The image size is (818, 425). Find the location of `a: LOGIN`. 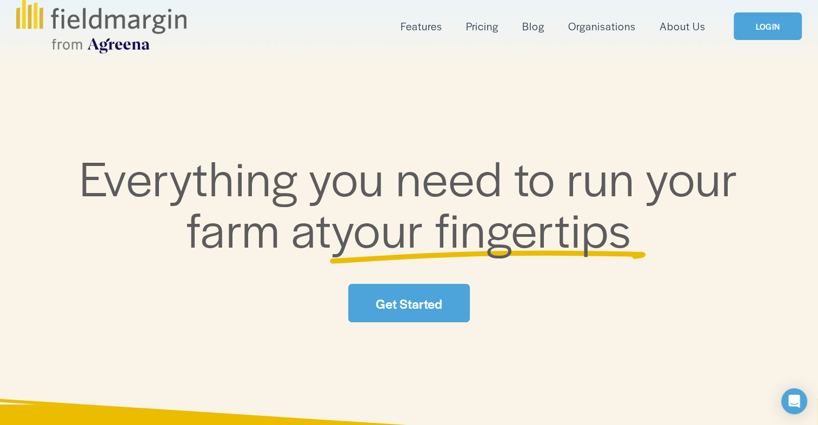

a: LOGIN is located at coordinates (768, 26).